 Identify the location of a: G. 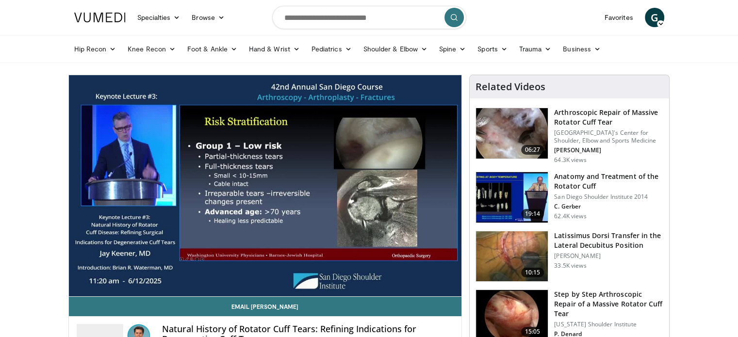
(655, 17).